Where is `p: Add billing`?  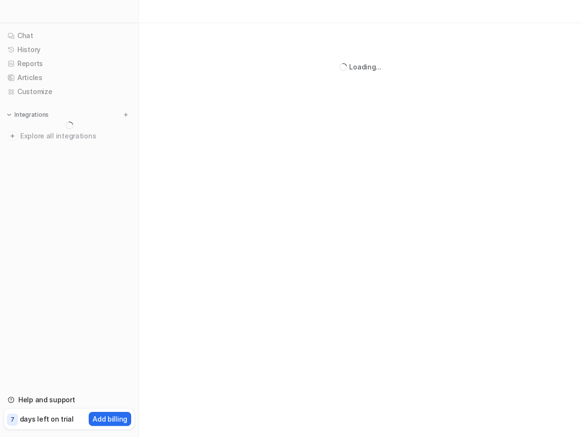
p: Add billing is located at coordinates (110, 418).